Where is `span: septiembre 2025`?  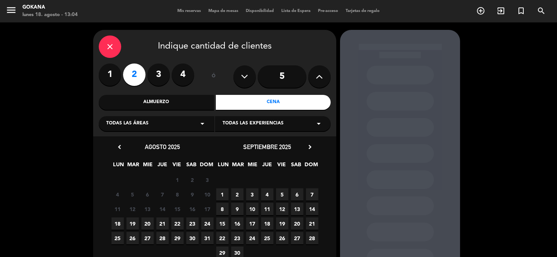
span: septiembre 2025 is located at coordinates (267, 147).